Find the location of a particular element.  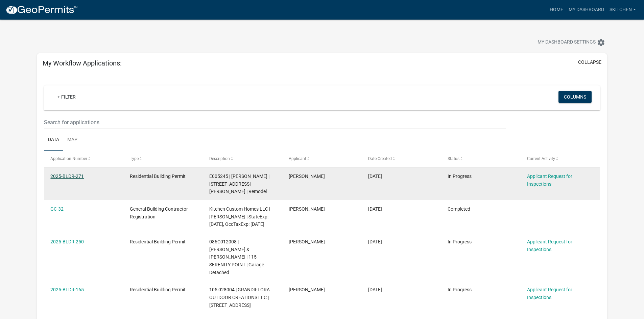

span: 086C012008 | TAYLOR BOBBY & CYNTHIA | 115 SERENITY POINT | Garage Detached is located at coordinates (236, 257).